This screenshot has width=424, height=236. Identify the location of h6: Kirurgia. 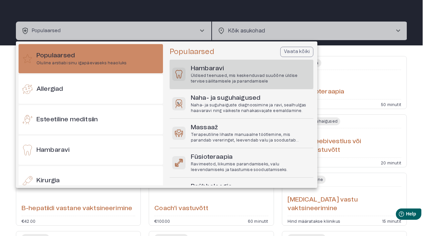
(48, 181).